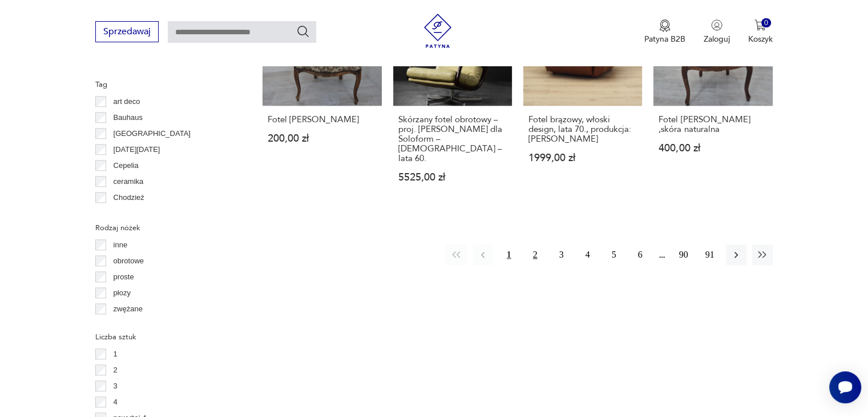  Describe the element at coordinates (684, 255) in the screenshot. I see `button: 90` at that location.